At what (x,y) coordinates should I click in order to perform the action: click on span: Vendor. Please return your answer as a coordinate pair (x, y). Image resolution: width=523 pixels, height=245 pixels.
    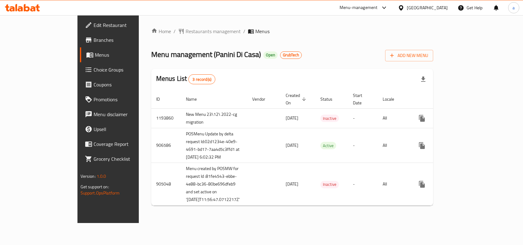
    Looking at the image, I should click on (263, 99).